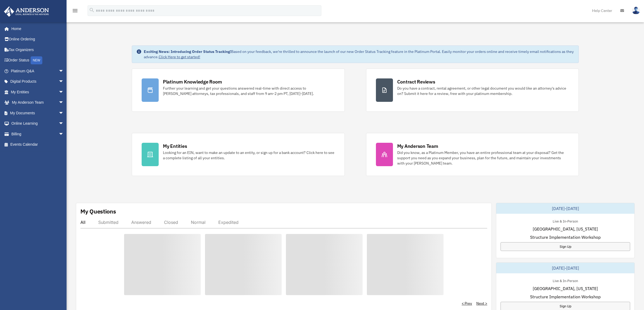 The image size is (644, 310). What do you see at coordinates (38, 82) in the screenshot?
I see `a: Digital Productsarrow_drop_down` at bounding box center [38, 82].